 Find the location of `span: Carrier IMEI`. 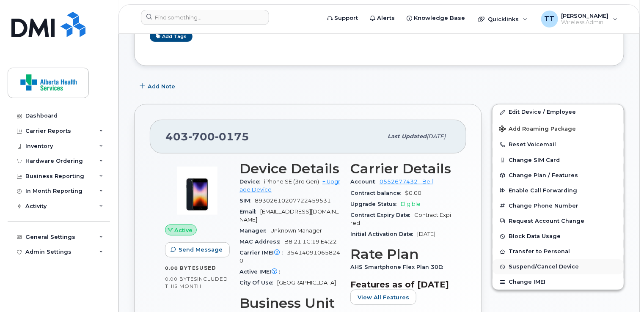

span: Carrier IMEI is located at coordinates (263, 252).